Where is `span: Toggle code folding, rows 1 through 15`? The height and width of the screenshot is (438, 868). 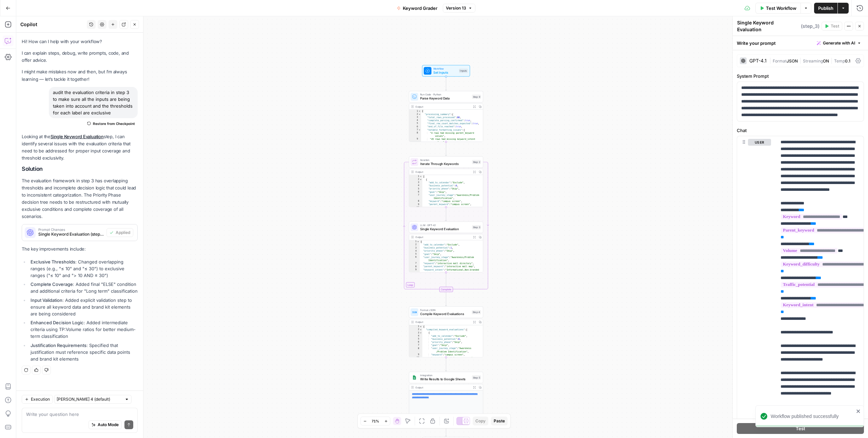
span: Toggle code folding, rows 1 through 15 is located at coordinates (418, 241).